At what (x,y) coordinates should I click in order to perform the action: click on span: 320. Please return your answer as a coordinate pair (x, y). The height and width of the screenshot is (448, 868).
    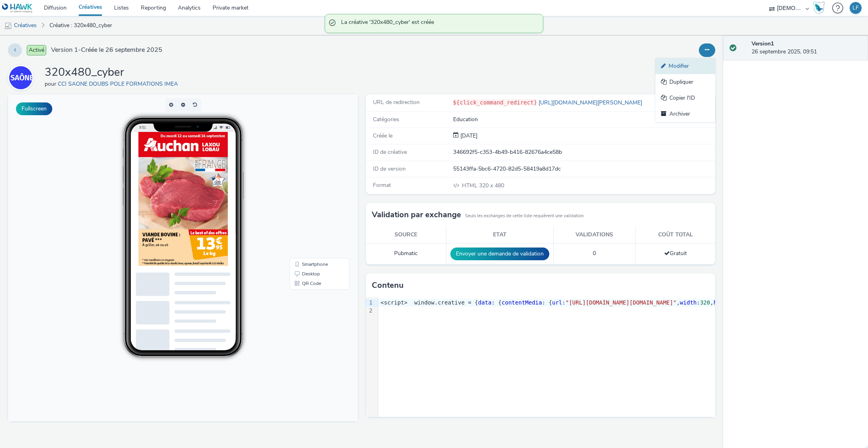
    Looking at the image, I should click on (705, 303).